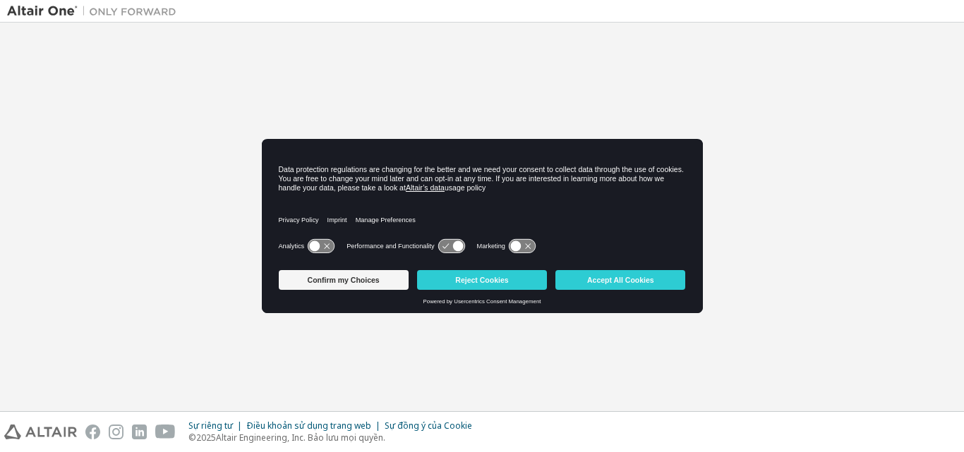 Image resolution: width=964 pixels, height=452 pixels. I want to click on font: Điều khoản sử dụng trang web, so click(308, 426).